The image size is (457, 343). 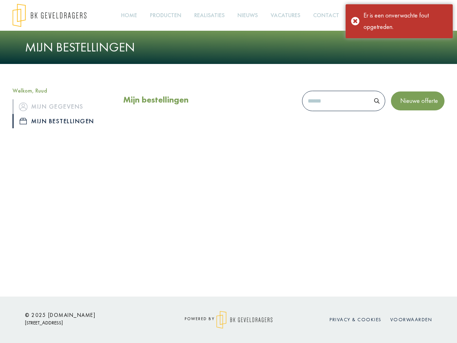 I want to click on h5: Welkom, Ruud, so click(x=63, y=90).